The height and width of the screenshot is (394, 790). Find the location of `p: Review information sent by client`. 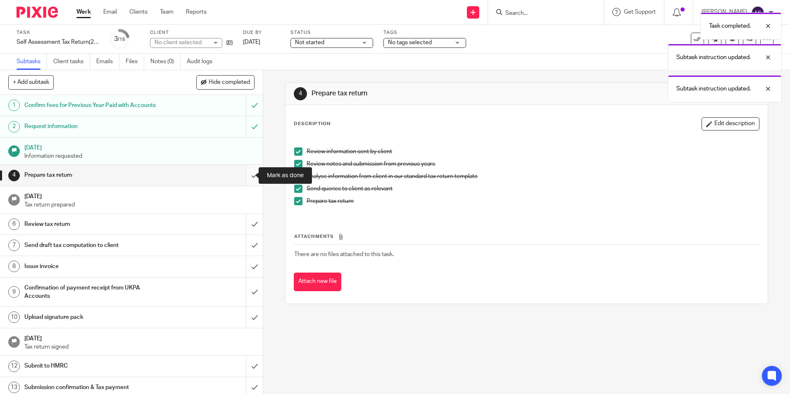

p: Review information sent by client is located at coordinates (532, 152).